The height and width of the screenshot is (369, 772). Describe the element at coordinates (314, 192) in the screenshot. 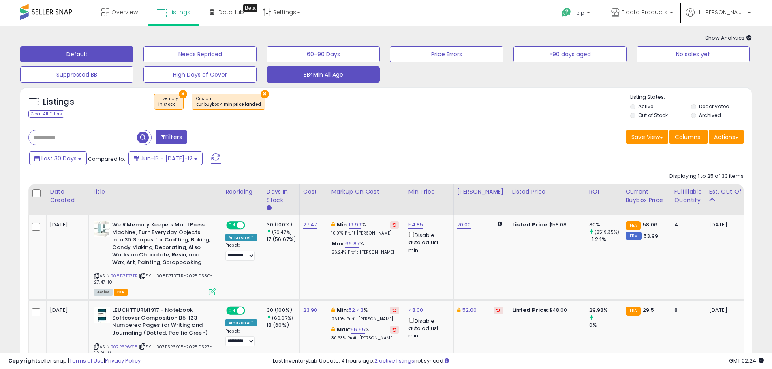

I see `div: Cost` at that location.